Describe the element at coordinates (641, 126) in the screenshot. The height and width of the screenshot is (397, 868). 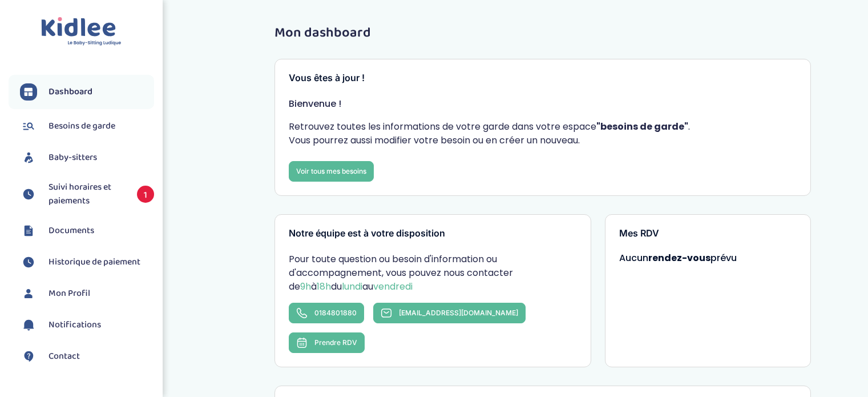
I see `strong: "besoins de garde"` at that location.